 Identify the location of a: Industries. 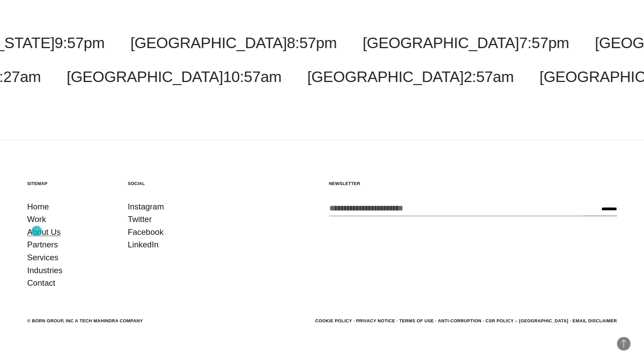
(45, 271).